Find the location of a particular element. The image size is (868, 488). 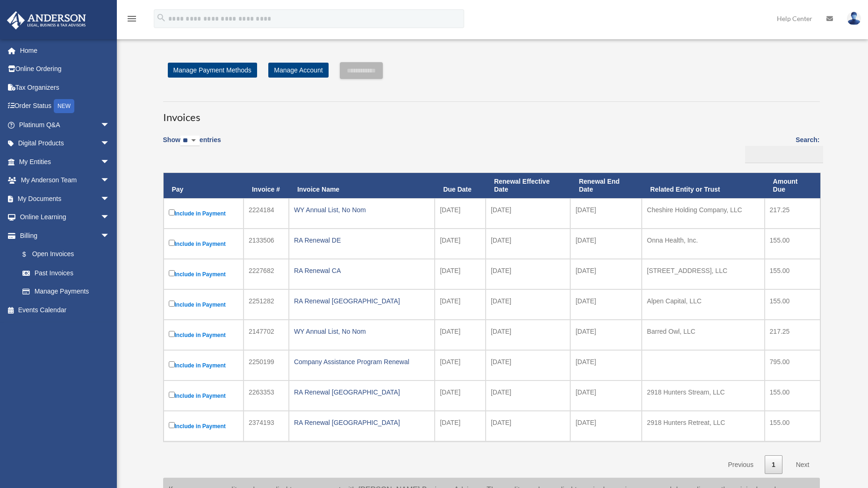

th: Related Entity or Trust: activate to sort column ascending is located at coordinates (703, 186).